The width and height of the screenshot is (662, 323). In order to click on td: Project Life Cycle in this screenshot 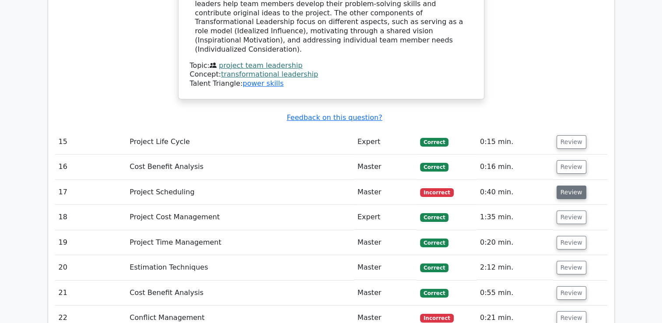, I will do `click(240, 142)`.